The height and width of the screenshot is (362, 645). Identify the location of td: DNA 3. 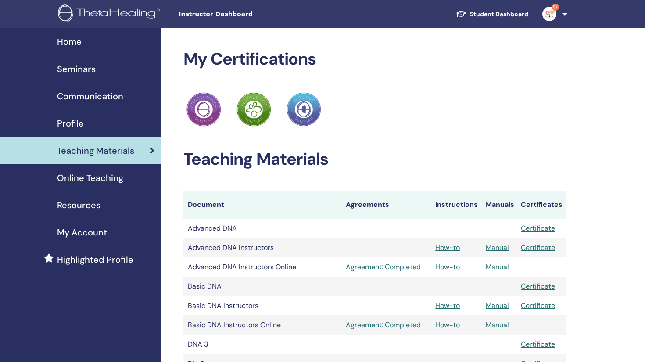
(263, 344).